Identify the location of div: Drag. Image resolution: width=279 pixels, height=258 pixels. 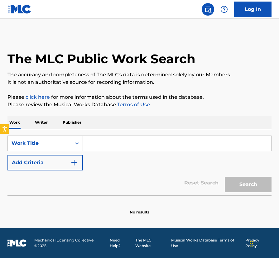
(252, 244).